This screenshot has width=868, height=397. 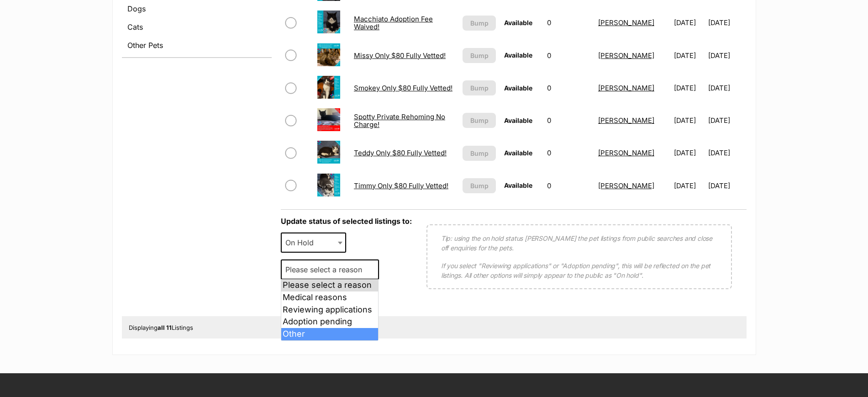 I want to click on a: Missy Only $80 Fully Vetted!, so click(x=400, y=55).